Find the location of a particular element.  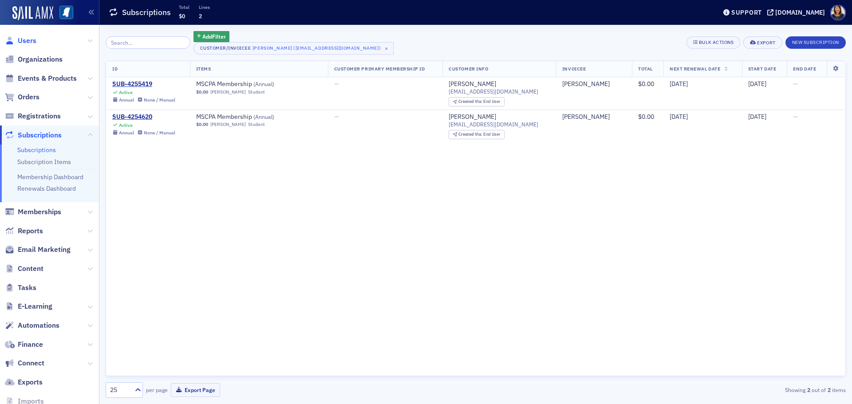

a: E-Learning is located at coordinates (28, 307).